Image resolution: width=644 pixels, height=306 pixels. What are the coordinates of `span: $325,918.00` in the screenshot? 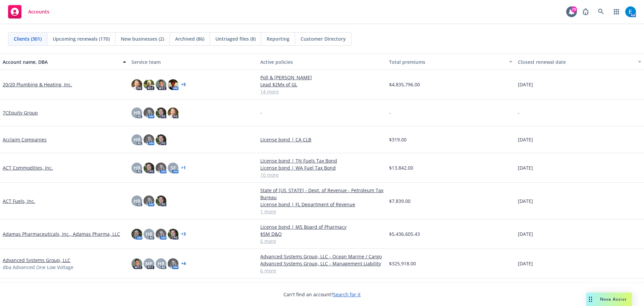 It's located at (402, 263).